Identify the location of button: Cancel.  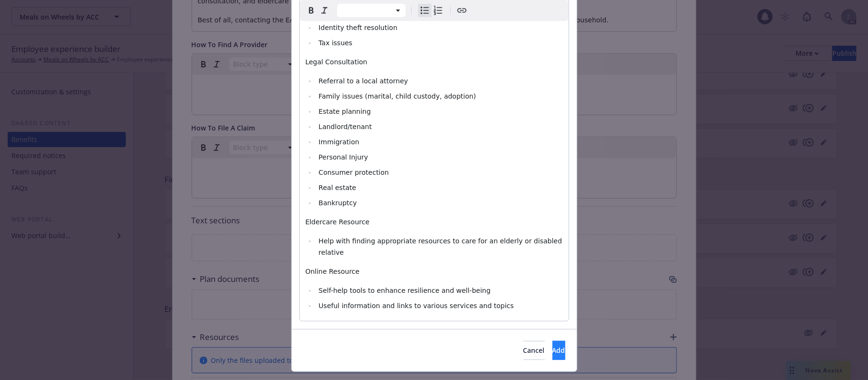
(534, 351).